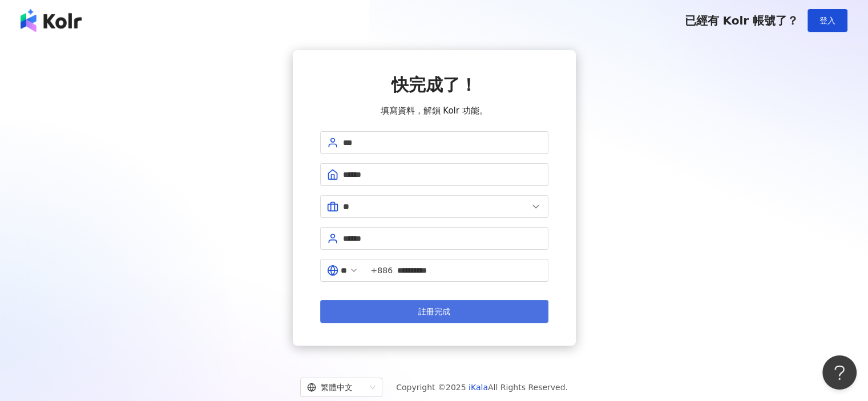 The width and height of the screenshot is (868, 401). What do you see at coordinates (382, 270) in the screenshot?
I see `span: +886` at bounding box center [382, 270].